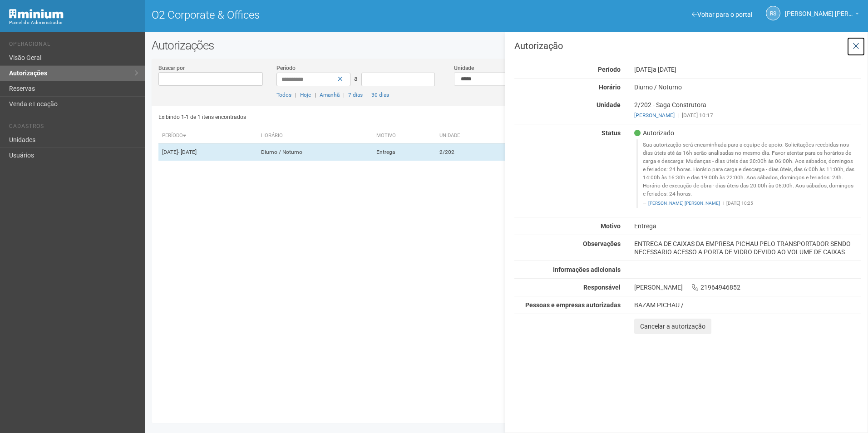 This screenshot has height=433, width=868. Describe the element at coordinates (722, 15) in the screenshot. I see `a: Voltar para o portal` at that location.